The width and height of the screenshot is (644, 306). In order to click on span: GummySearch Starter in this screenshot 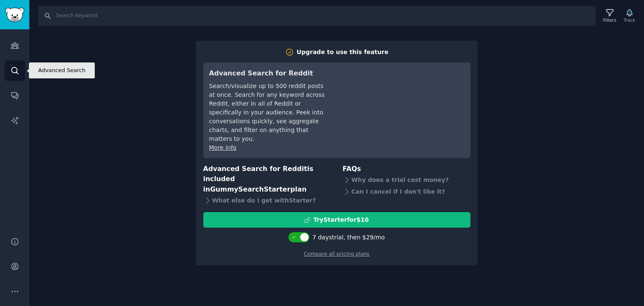, I will do `click(250, 189)`.